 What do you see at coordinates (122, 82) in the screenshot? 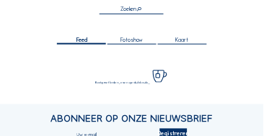
I see `span: Bezig met laden, even geduld aub...` at bounding box center [122, 82].